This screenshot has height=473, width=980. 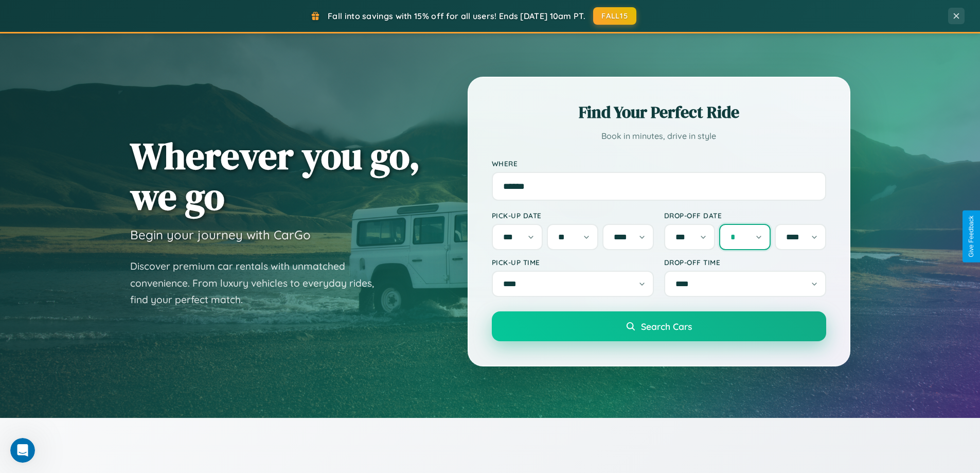 I want to click on span: Search Cars, so click(x=666, y=326).